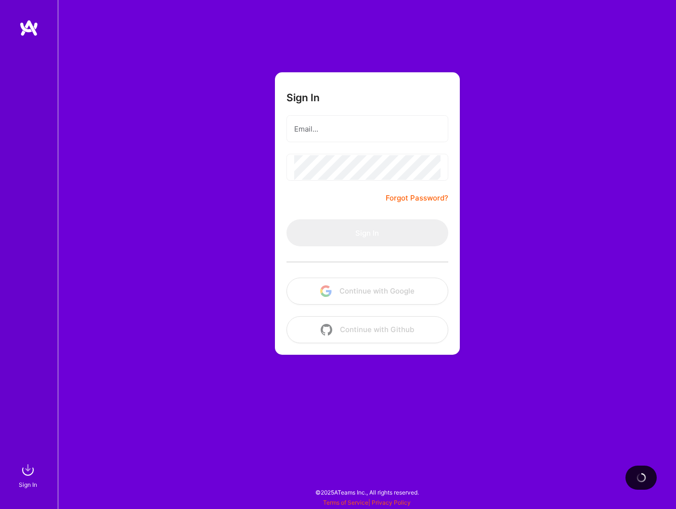 This screenshot has height=509, width=676. I want to click on img: logo, so click(29, 28).